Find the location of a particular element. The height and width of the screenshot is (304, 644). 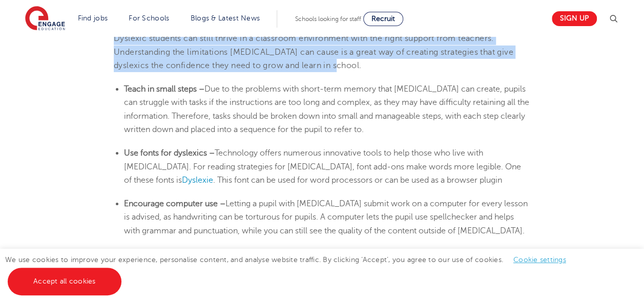

span: We use cookies to improve your experience, personalise content, and analyse website traffic. By c... is located at coordinates (290, 270).